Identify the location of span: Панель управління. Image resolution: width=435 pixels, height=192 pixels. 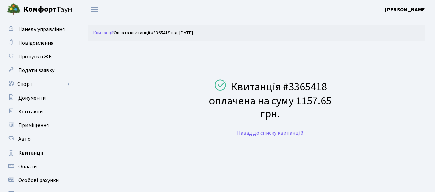
(41, 29).